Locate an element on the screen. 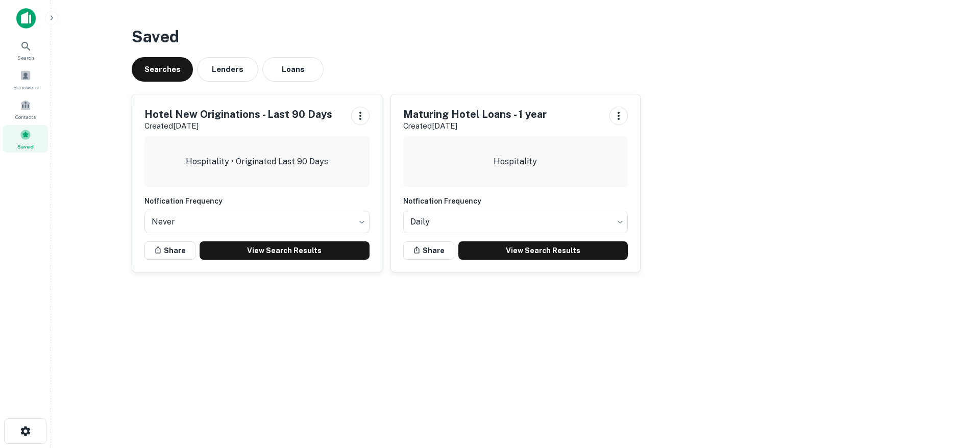 This screenshot has width=980, height=448. h3: Saved is located at coordinates (516, 37).